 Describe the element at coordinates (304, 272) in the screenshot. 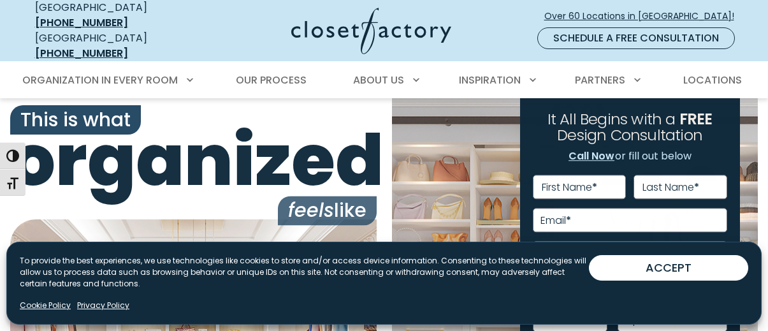

I see `p: To provide the best experiences, we use technologies like cookies to store and/or access device i...` at that location.